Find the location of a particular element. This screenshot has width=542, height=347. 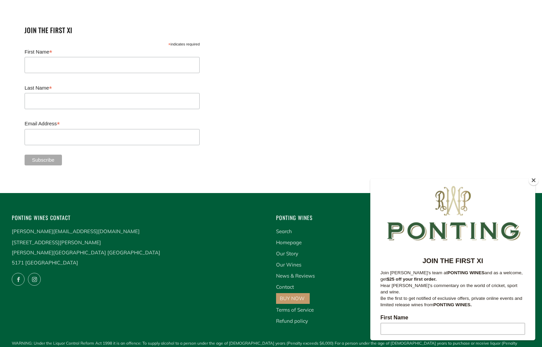

p: Be the first to get notified of exclusive offers, private online events and limited release wines... is located at coordinates (82, 123).